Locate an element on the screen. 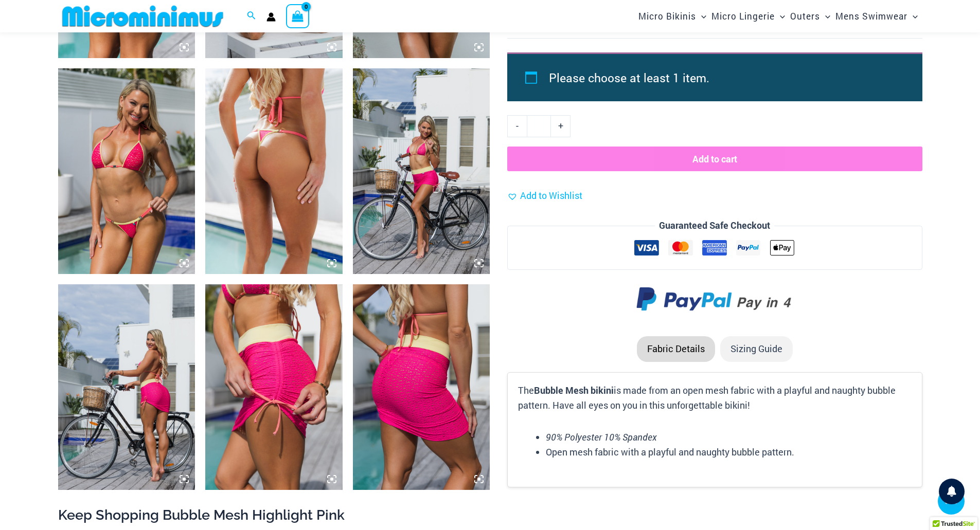 Image resolution: width=980 pixels, height=530 pixels. span: Add to Wishlist is located at coordinates (551, 195).